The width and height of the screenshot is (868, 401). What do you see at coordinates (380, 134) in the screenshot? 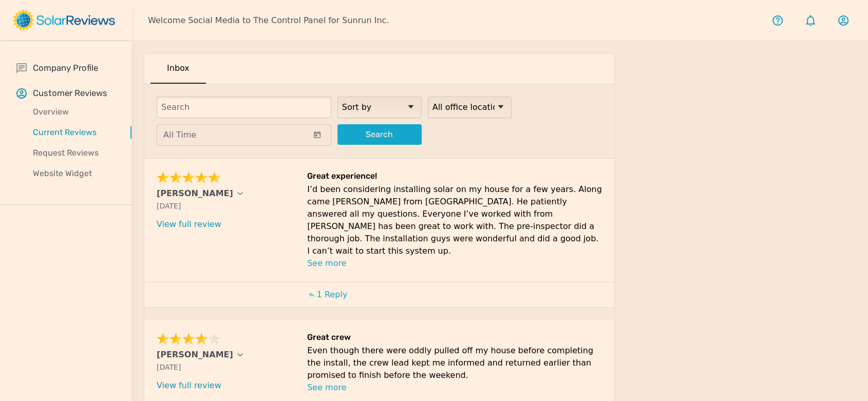
I see `button: Search` at bounding box center [380, 134].